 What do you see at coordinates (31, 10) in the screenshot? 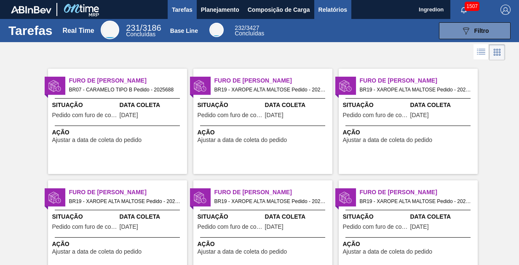
I see `img: TNhmsLtSVTkK8tSr43FrP2fwEKptu5GPRR3wAAAABJRU5ErkJggg==` at bounding box center [31, 10].